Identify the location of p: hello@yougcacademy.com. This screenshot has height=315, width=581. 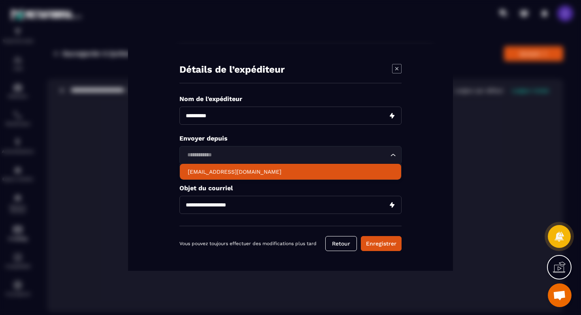
(291, 172).